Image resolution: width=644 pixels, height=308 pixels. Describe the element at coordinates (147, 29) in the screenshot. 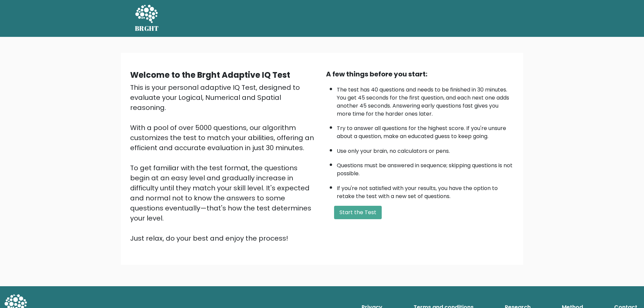

I see `h5: BRGHT` at that location.